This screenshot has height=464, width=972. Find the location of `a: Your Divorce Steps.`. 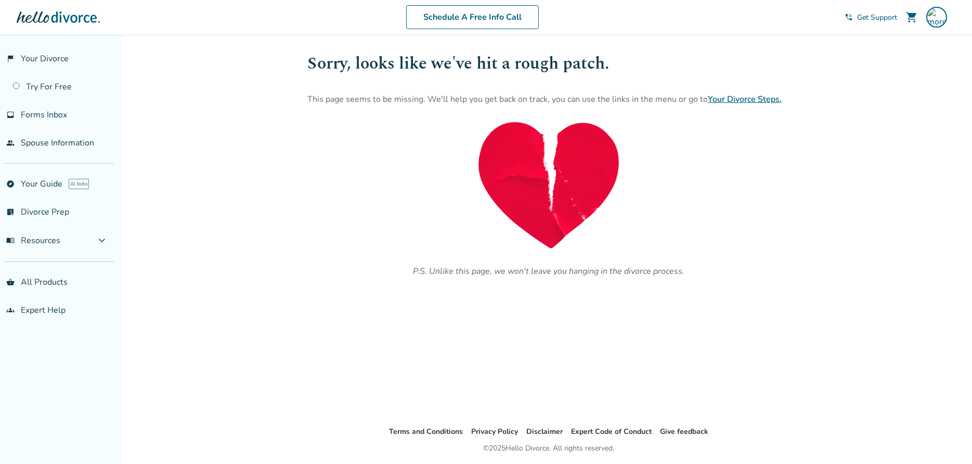

a: Your Divorce Steps. is located at coordinates (744, 99).